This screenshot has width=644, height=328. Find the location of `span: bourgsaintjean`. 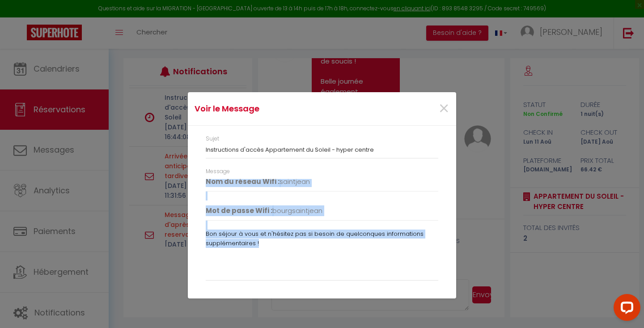

span: bourgsaintjean is located at coordinates (298, 210).